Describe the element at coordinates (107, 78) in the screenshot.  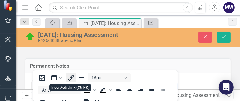
I see `span: 16px` at that location.